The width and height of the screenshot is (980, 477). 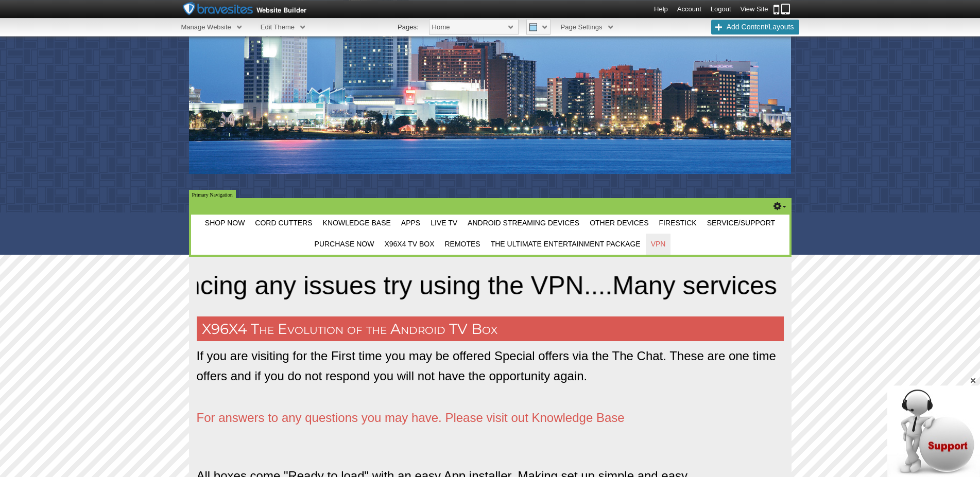 I want to click on a: Cord Cutters, so click(x=284, y=223).